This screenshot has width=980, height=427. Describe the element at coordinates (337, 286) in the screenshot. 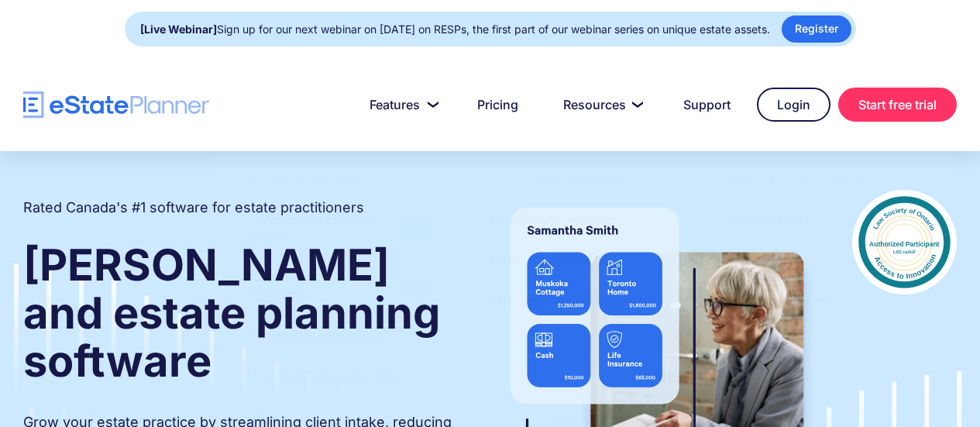

I see `a: Client intake form template` at that location.